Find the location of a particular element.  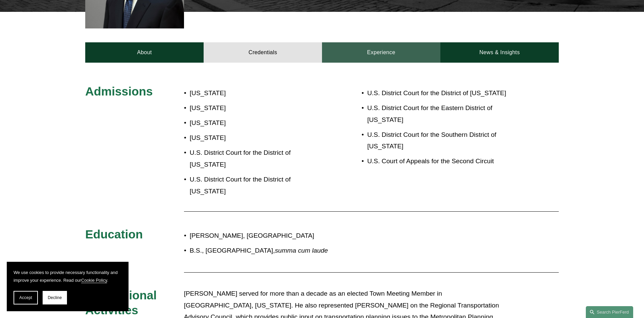

span: Accept is located at coordinates (26, 297).